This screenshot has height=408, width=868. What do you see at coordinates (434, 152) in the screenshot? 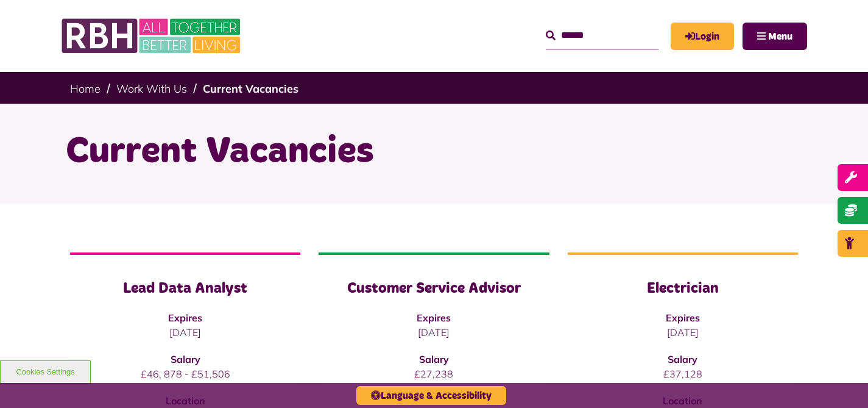
I see `h1: Current Vacancies` at bounding box center [434, 152].